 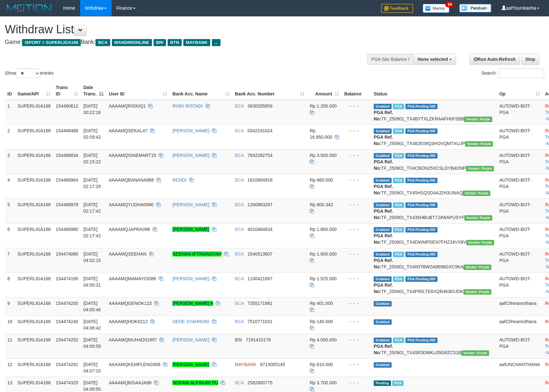 What do you see at coordinates (260, 180) in the screenshot?
I see `span: Copy 1810894918 to clipboard` at bounding box center [260, 180].